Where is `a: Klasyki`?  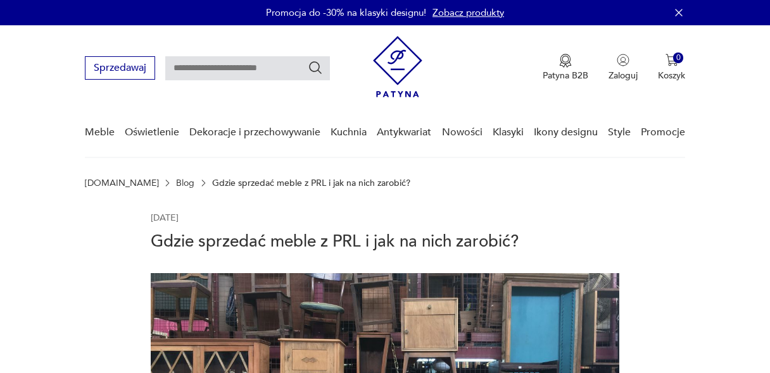 a: Klasyki is located at coordinates (508, 132).